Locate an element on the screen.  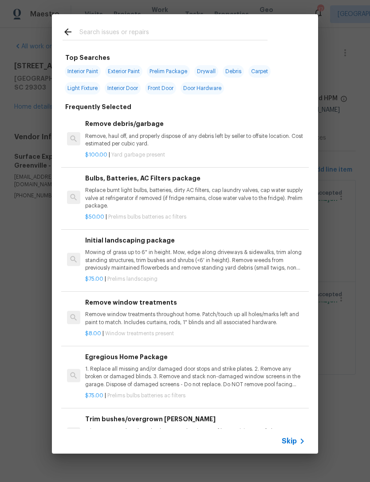
p: Trim overgrown hegdes & bushes around perimeter of home giving 12" of clearance. Properly dispose... is located at coordinates (195, 435).